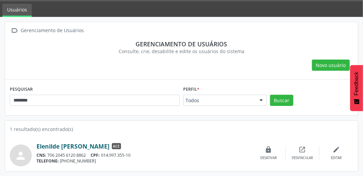 This screenshot has height=176, width=363. Describe the element at coordinates (302, 158) in the screenshot. I see `div: Desvincular` at that location.